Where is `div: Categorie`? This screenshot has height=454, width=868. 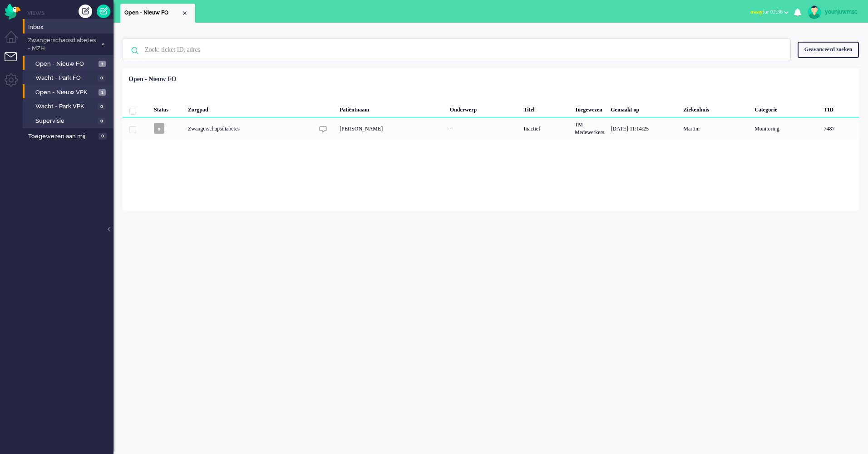
div: Categorie is located at coordinates (785, 108).